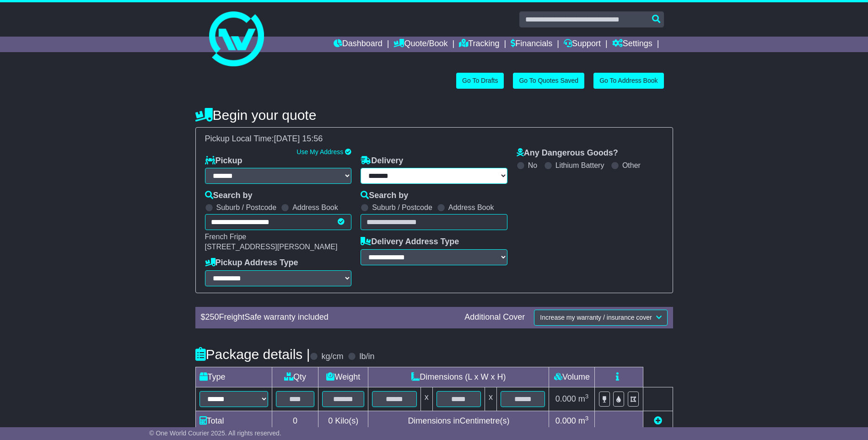 This screenshot has height=440, width=868. I want to click on div: Pickup Local Time:, so click(434, 139).